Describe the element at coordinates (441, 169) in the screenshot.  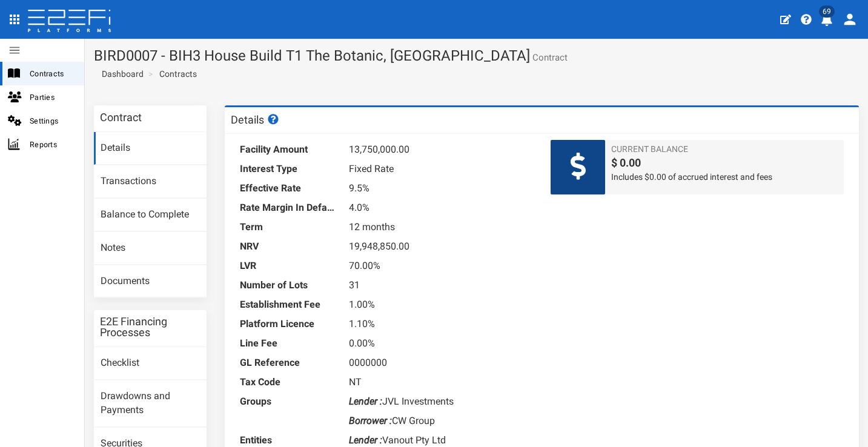
I see `dd: Fixed Rate` at that location.